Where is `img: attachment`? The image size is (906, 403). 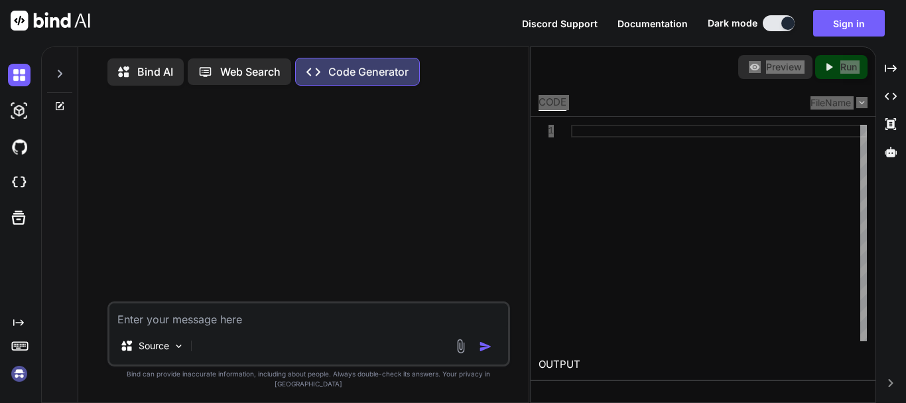 img: attachment is located at coordinates (460, 346).